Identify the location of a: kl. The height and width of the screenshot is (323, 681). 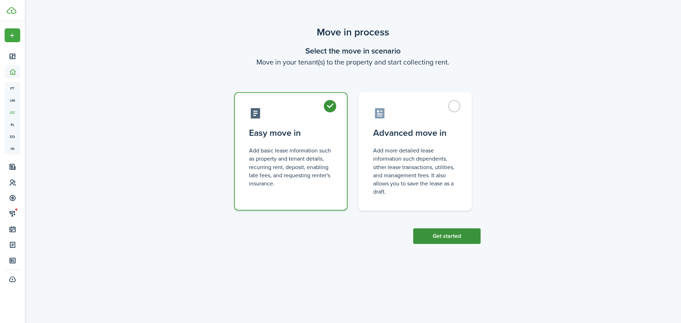
(12, 125).